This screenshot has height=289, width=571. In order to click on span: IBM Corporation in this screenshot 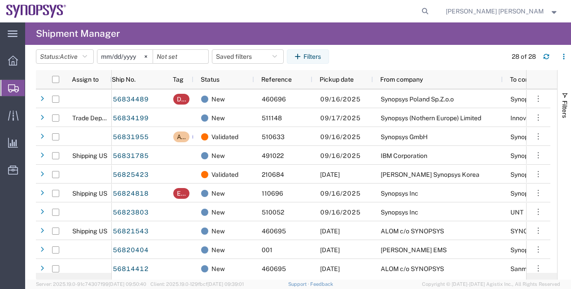, I will do `click(404, 156)`.